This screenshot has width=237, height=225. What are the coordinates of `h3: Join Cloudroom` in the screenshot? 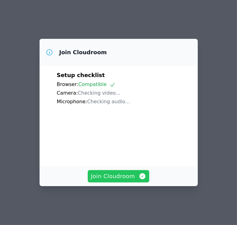 It's located at (83, 52).